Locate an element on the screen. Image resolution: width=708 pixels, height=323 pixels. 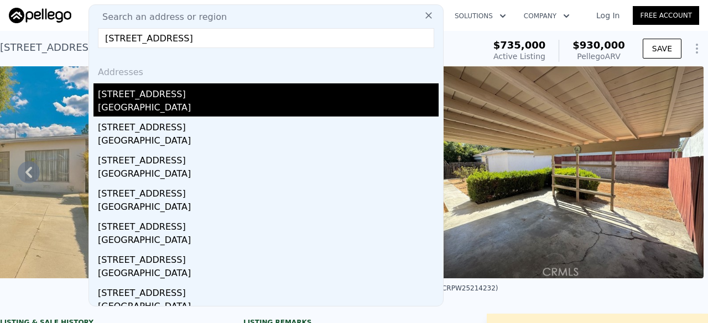
img: Sale: 169652788 Parcel: 63810228 is located at coordinates (562, 173).